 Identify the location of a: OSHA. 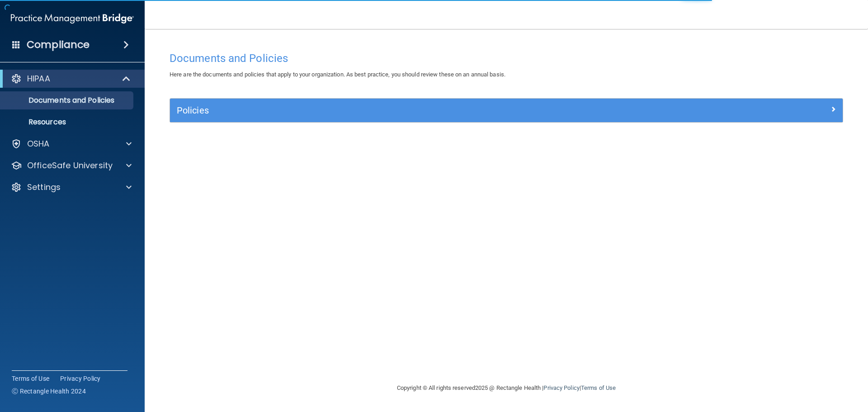
(71, 144).